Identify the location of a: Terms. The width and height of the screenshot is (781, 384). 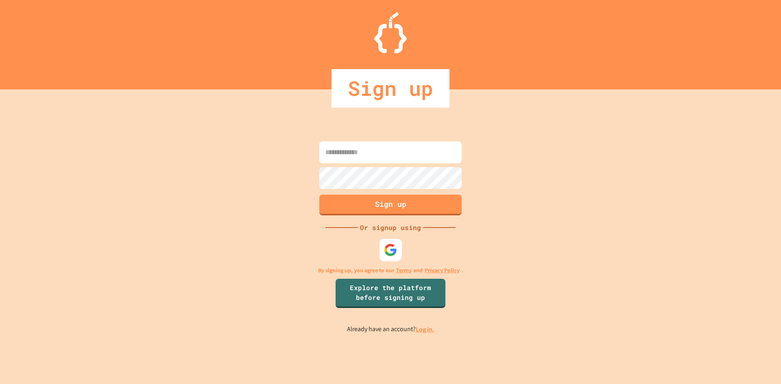
(404, 271).